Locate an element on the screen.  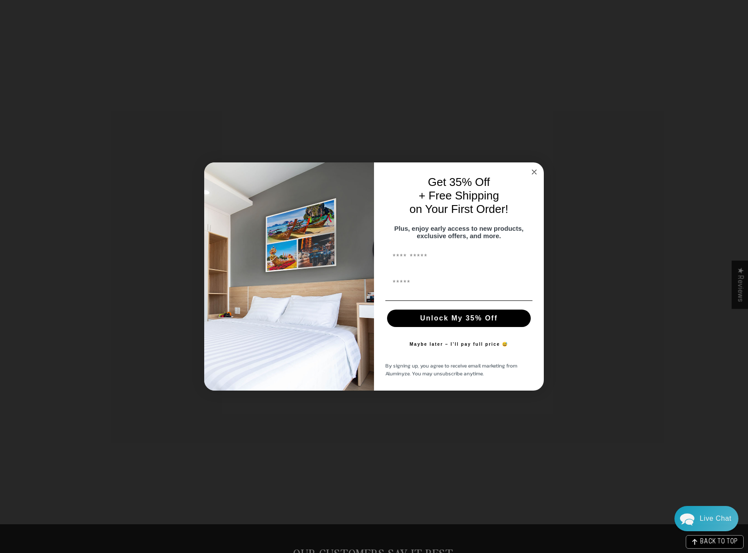
button: Maybe later – I’ll pay full price 😅 is located at coordinates (459, 344).